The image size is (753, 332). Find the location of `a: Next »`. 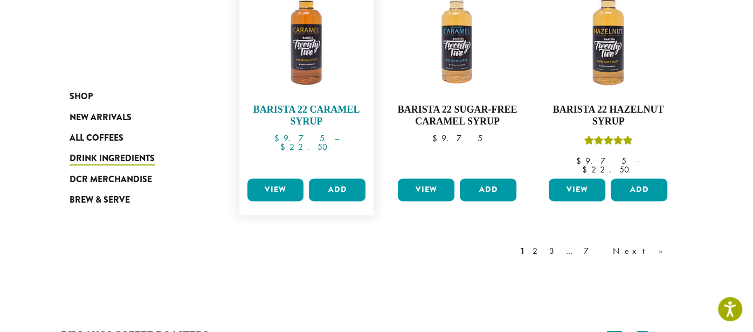

a: Next » is located at coordinates (642, 251).